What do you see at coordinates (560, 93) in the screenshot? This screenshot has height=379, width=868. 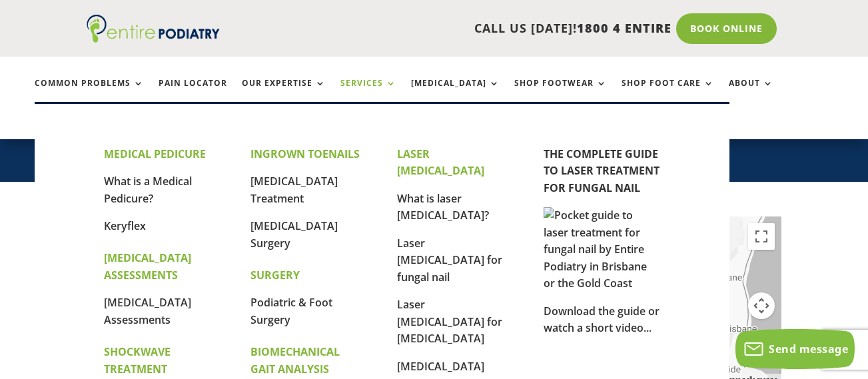 I see `a: Shop Footwear` at bounding box center [560, 93].